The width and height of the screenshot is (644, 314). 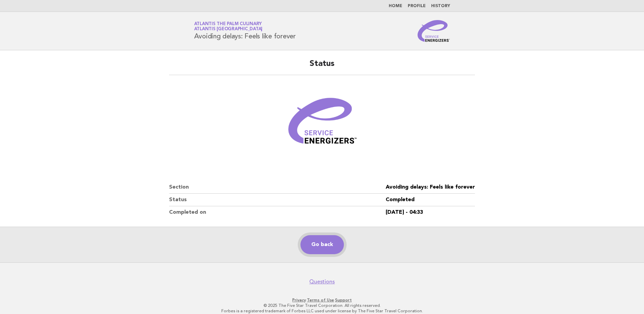 I want to click on a: Support, so click(x=343, y=300).